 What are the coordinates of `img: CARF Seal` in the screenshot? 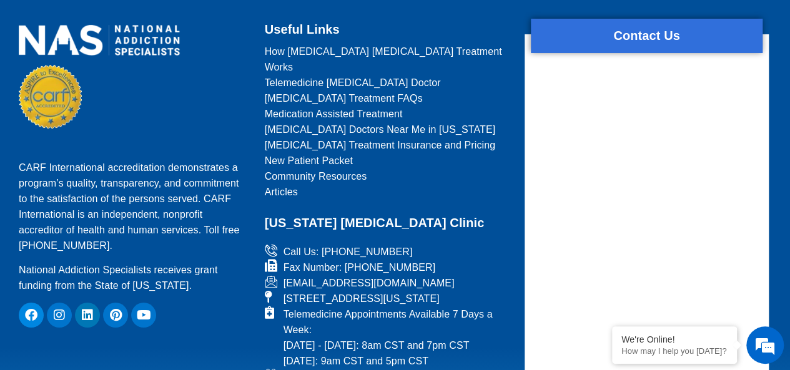 It's located at (50, 96).